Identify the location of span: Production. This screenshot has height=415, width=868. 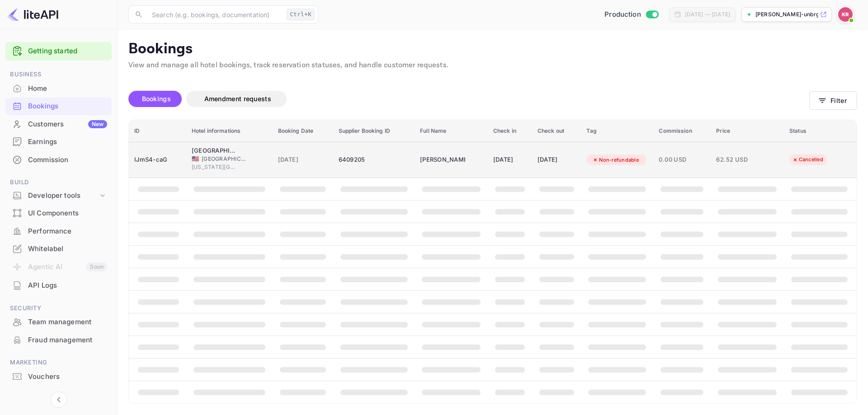
(622, 15).